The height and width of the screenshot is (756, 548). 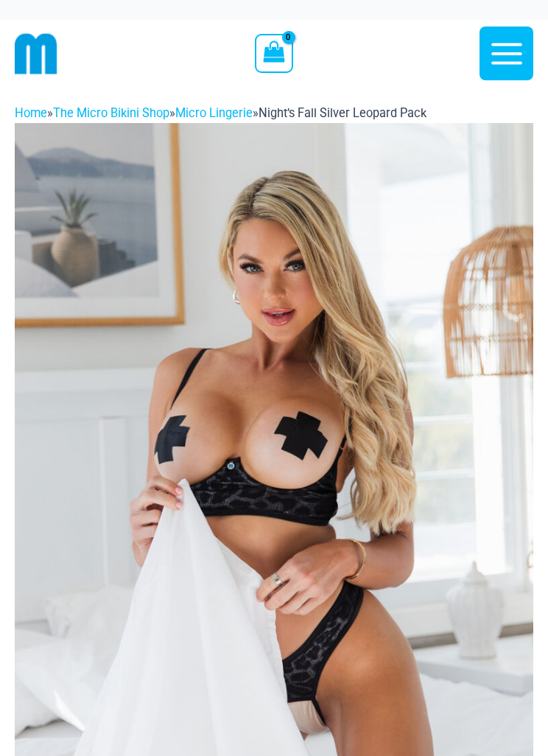 What do you see at coordinates (273, 53) in the screenshot?
I see `a: View Shopping Cart, empty` at bounding box center [273, 53].